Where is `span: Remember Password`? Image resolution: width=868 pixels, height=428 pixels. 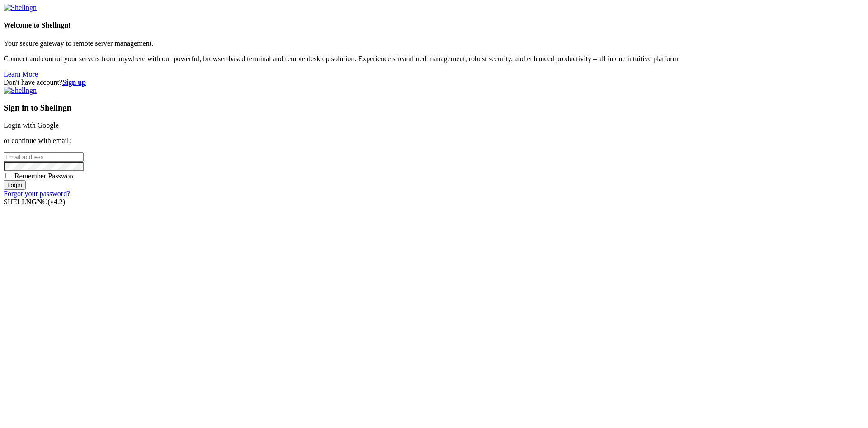 span: Remember Password is located at coordinates (45, 176).